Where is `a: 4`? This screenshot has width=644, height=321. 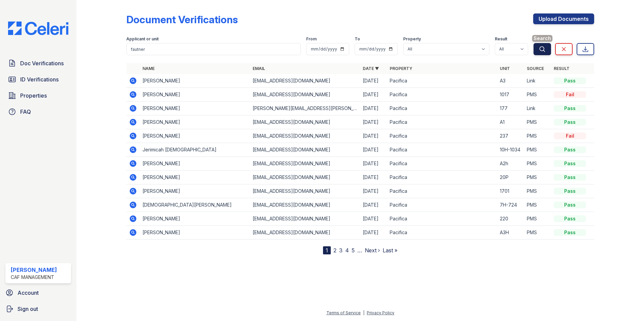
a: 4 is located at coordinates (347, 250).